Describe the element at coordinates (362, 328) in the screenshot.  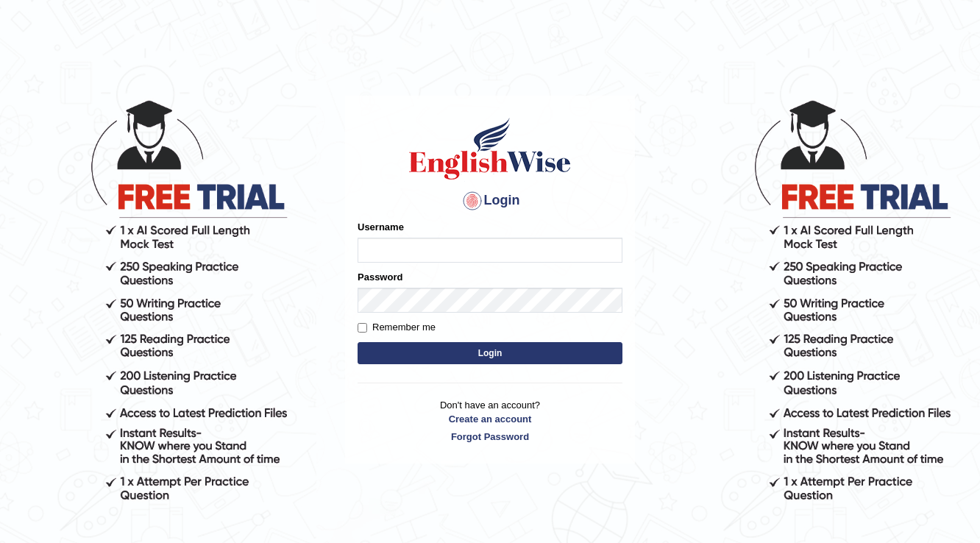
I see `input: Remember me` at that location.